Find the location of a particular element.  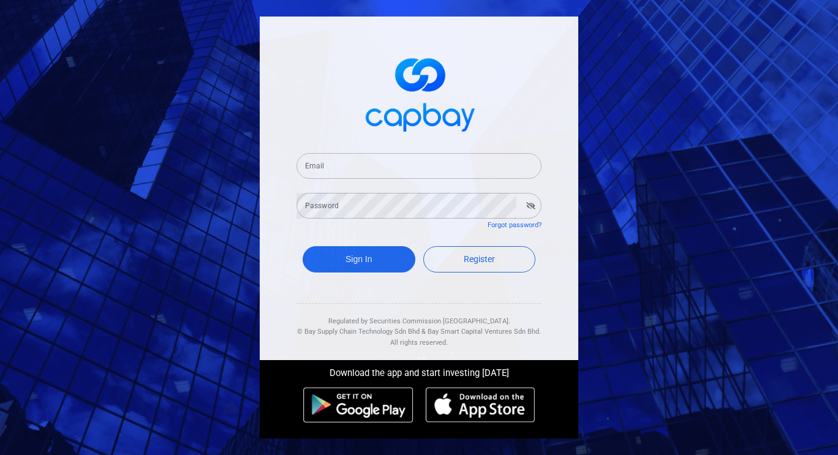

img: ios is located at coordinates (480, 405).